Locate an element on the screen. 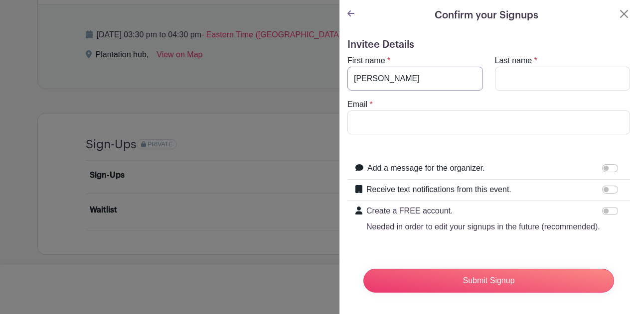  label: First name is located at coordinates (366, 61).